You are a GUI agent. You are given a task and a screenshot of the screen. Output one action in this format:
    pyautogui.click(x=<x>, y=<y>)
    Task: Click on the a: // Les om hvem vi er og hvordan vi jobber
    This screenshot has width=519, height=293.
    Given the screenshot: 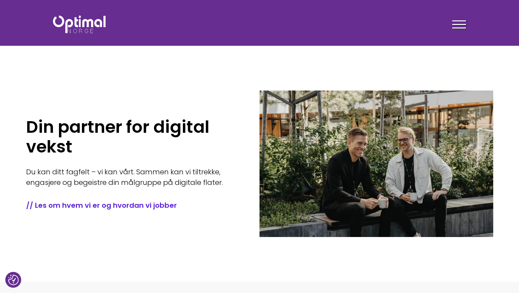 What is the action you would take?
    pyautogui.click(x=132, y=206)
    